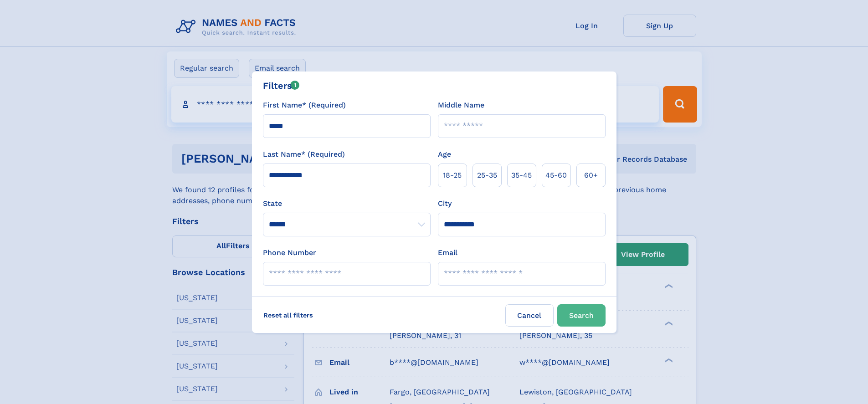  I want to click on div: Filters, so click(281, 86).